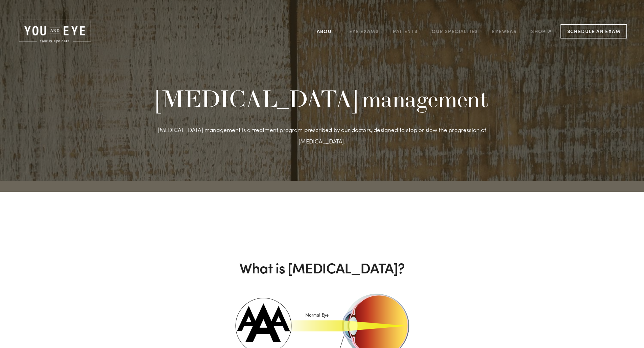 The width and height of the screenshot is (644, 348). Describe the element at coordinates (593, 32) in the screenshot. I see `a: Schedule an Exam` at that location.